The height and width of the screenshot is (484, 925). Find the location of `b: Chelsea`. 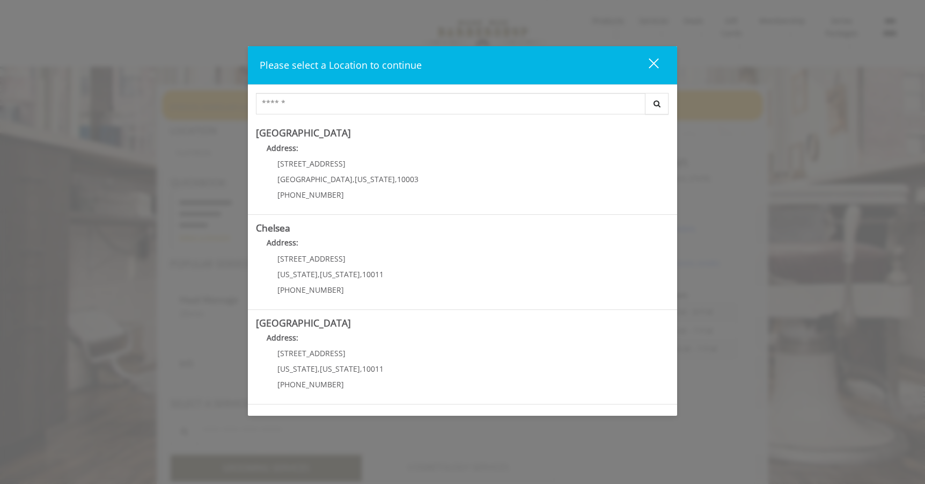

b: Chelsea is located at coordinates (273, 228).